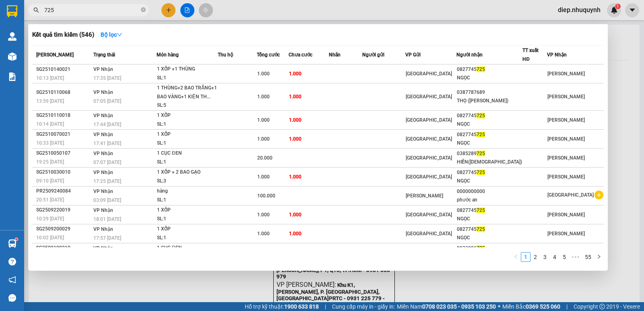 This screenshot has height=311, width=644. What do you see at coordinates (576, 257) in the screenshot?
I see `li: Next 5 Pages` at bounding box center [576, 257].